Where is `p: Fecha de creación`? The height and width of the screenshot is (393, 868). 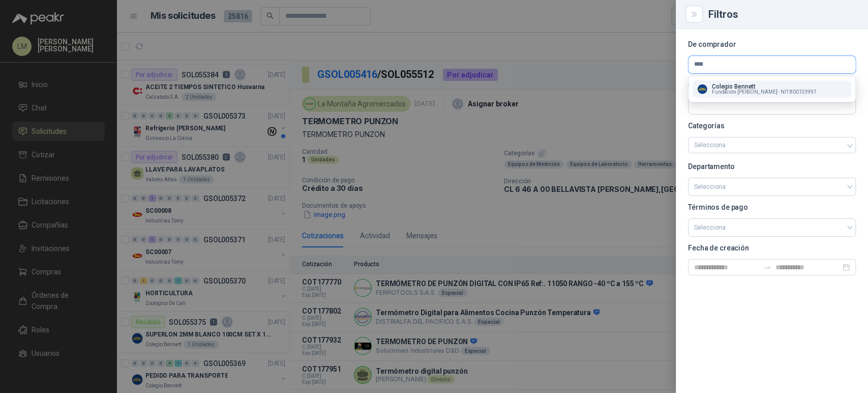 p: Fecha de creación is located at coordinates (771, 248).